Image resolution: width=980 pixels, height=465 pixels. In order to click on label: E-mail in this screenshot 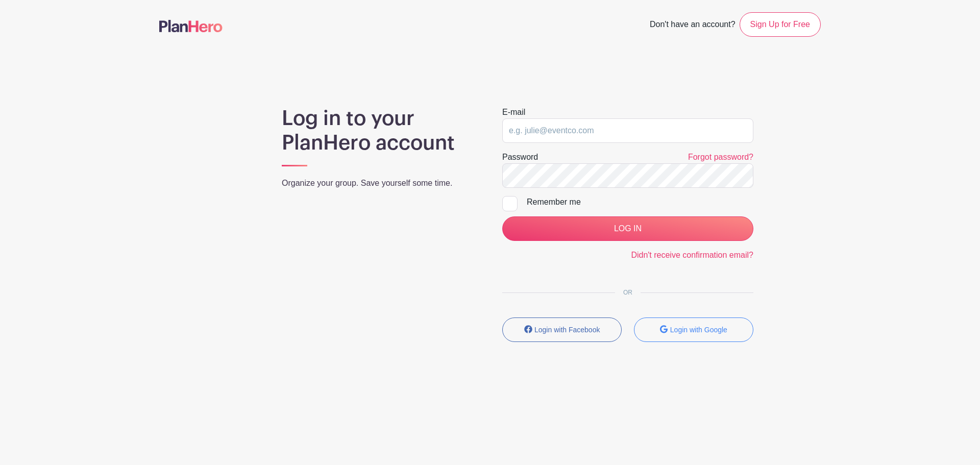, I will do `click(514, 112)`.